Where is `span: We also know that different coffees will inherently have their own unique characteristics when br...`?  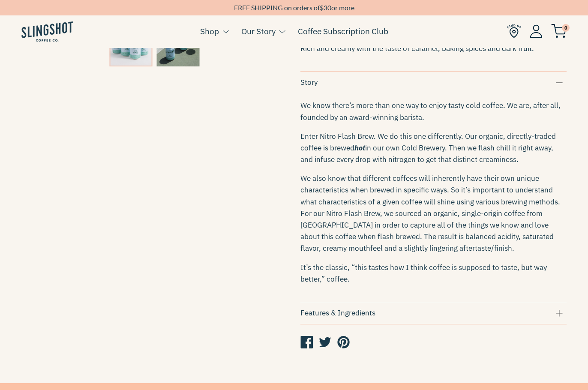 span: We also know that different coffees will inherently have their own unique characteristics when br... is located at coordinates (431, 213).